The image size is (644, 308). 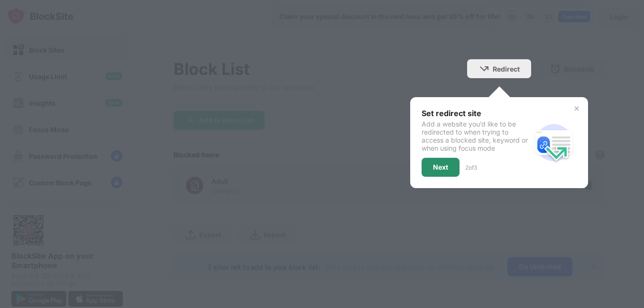 I want to click on div: Set redirect site, so click(x=476, y=113).